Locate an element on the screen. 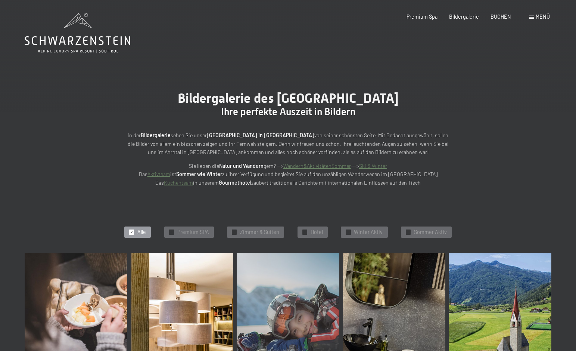 The image size is (576, 351). strong: Bildergalerie is located at coordinates (156, 135).